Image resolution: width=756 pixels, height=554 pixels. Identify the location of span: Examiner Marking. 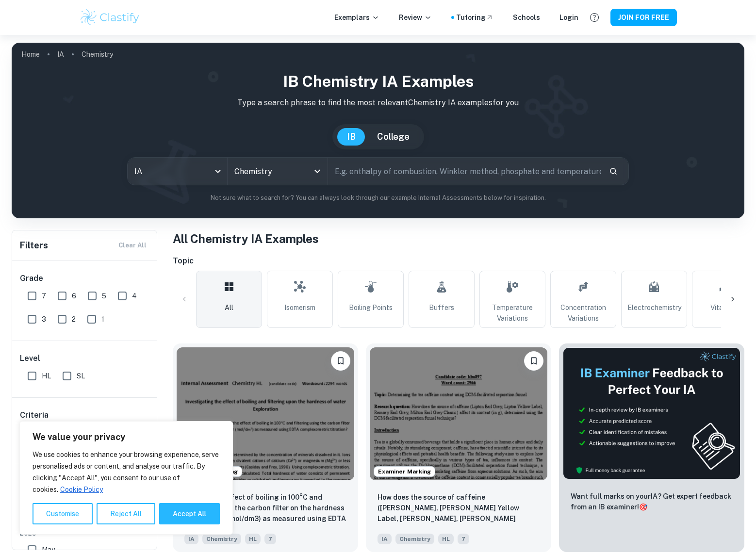
(404, 472).